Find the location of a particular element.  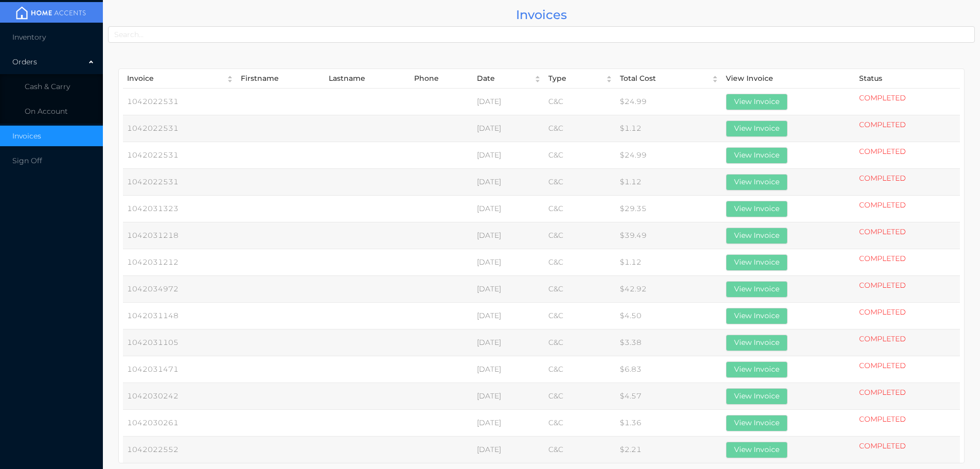

span: Invoices is located at coordinates (26, 136).